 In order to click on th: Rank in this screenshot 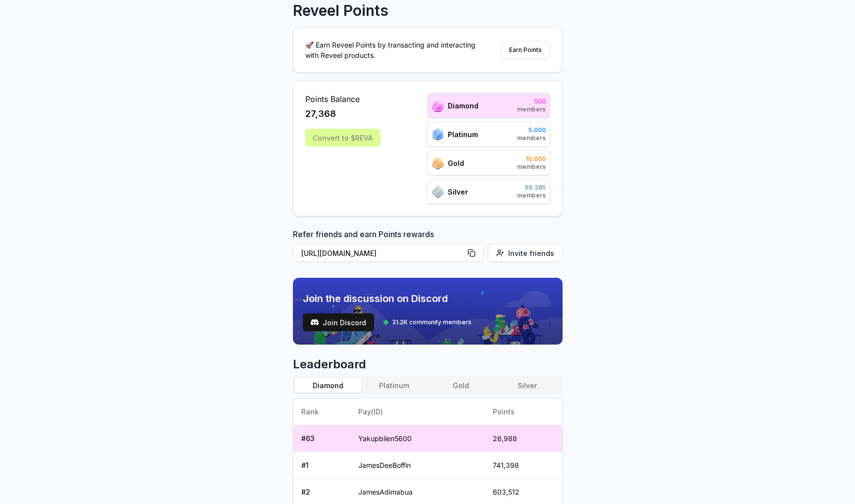, I will do `click(322, 411)`.